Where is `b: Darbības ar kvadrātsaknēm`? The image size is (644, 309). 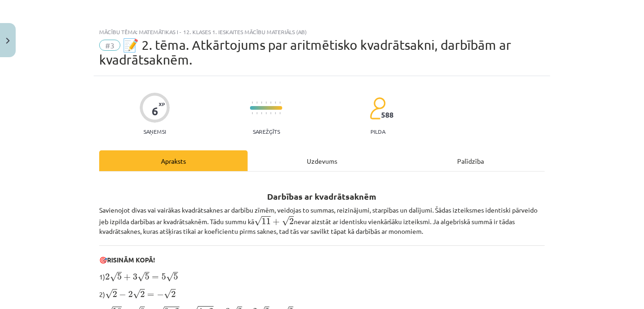
b: Darbības ar kvadrātsaknēm is located at coordinates (322, 196).